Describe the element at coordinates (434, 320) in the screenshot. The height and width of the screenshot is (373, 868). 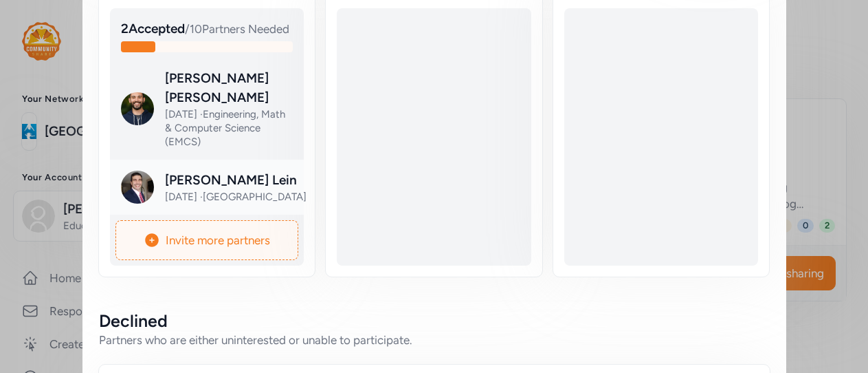
I see `div: Declined` at that location.